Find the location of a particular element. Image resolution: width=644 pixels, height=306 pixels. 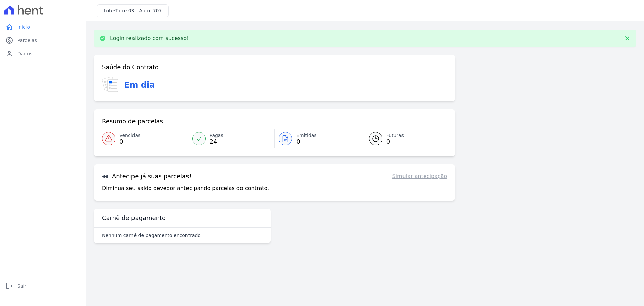

h3: Resumo de parcelas is located at coordinates (132, 121).